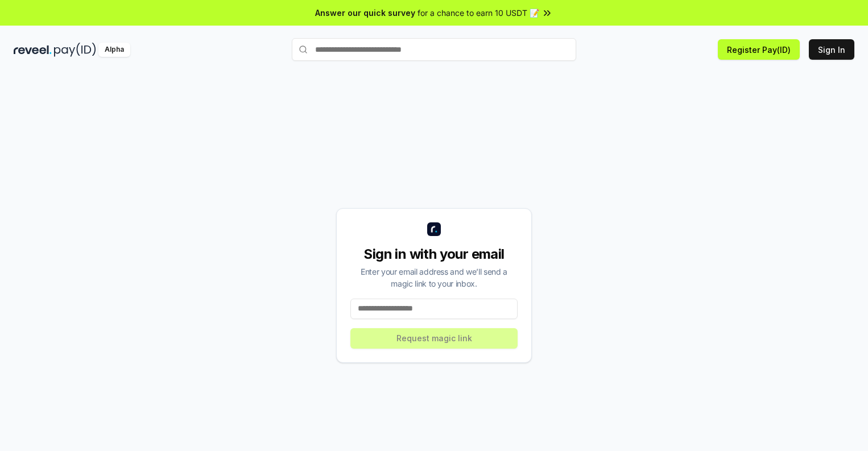 The image size is (868, 451). Describe the element at coordinates (32, 50) in the screenshot. I see `img: reveel_dark` at that location.